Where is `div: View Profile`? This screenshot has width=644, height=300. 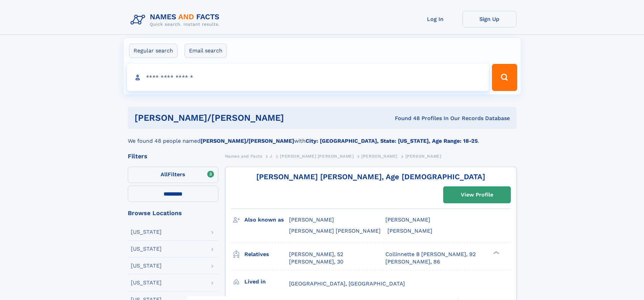
div: View Profile is located at coordinates (477, 194).